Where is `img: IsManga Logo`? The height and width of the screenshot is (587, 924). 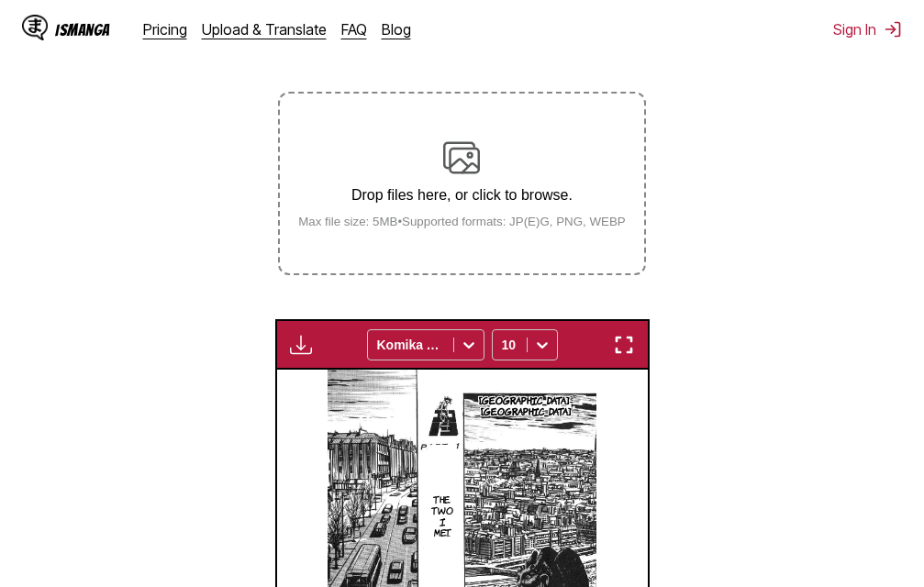 img: IsManga Logo is located at coordinates (35, 28).